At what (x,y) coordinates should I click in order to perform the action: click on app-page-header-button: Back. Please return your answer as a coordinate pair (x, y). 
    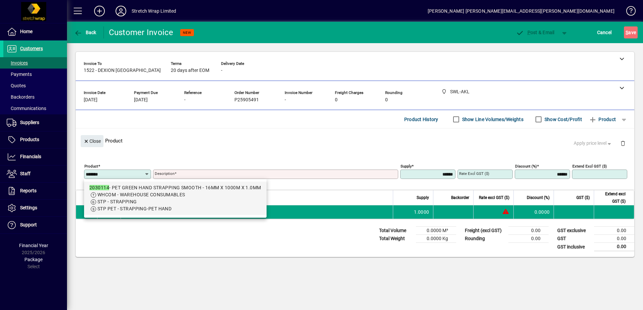
    Looking at the image, I should click on (85, 32).